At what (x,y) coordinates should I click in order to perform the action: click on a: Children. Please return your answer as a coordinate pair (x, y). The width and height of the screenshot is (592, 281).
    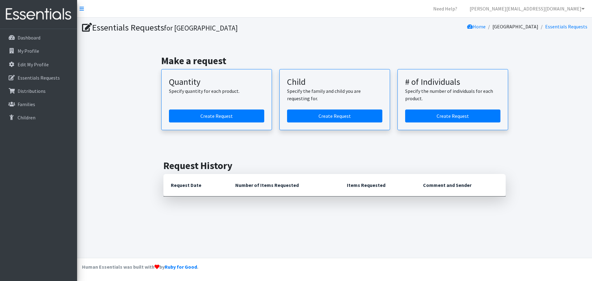
    Looking at the image, I should click on (39, 118).